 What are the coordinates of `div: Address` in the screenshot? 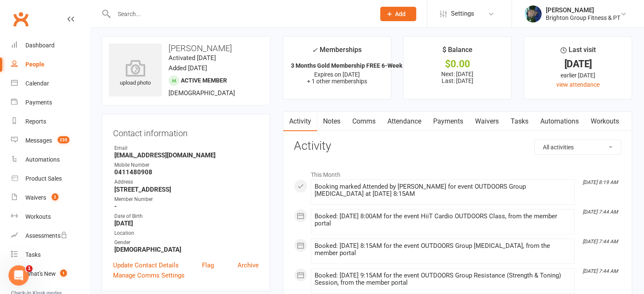 It's located at (186, 182).